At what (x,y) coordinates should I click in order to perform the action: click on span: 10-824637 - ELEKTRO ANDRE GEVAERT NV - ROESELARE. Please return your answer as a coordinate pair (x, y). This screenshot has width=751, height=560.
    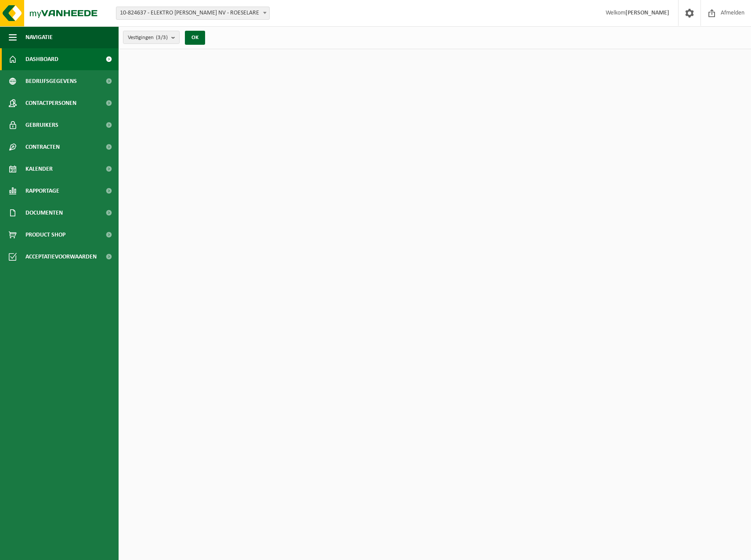
    Looking at the image, I should click on (193, 13).